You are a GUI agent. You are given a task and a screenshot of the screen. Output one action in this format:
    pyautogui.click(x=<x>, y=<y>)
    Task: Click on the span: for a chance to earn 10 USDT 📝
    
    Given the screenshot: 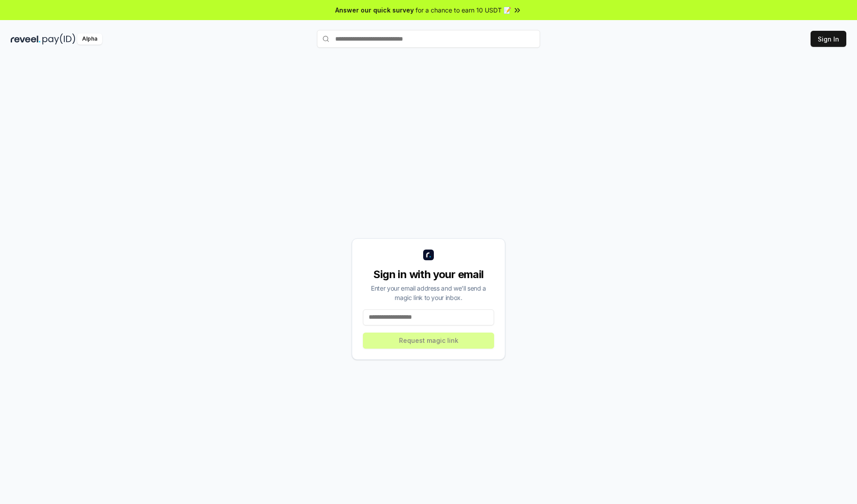 What is the action you would take?
    pyautogui.click(x=463, y=10)
    